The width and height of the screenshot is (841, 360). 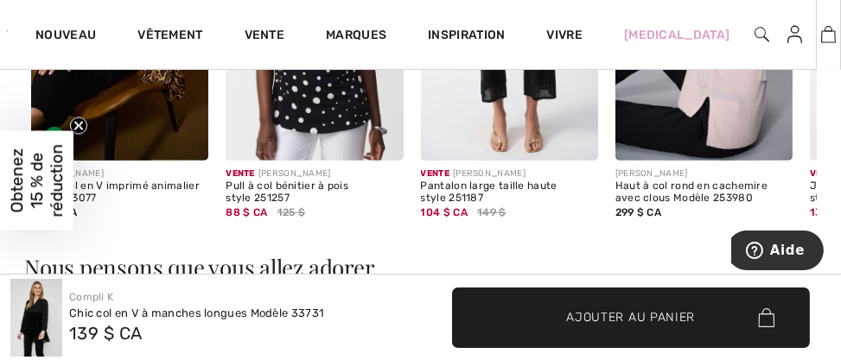 What do you see at coordinates (54, 137) in the screenshot?
I see `img: Tissu durable` at bounding box center [54, 137].